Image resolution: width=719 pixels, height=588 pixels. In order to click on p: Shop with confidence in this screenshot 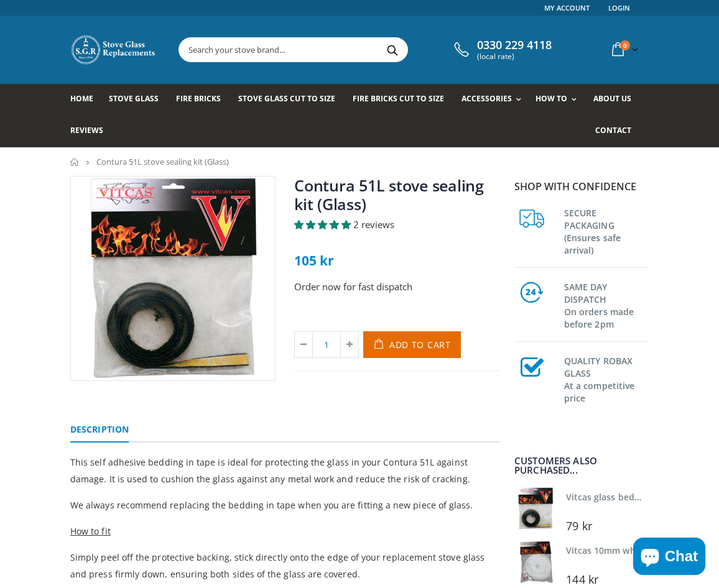, I will do `click(582, 186)`.